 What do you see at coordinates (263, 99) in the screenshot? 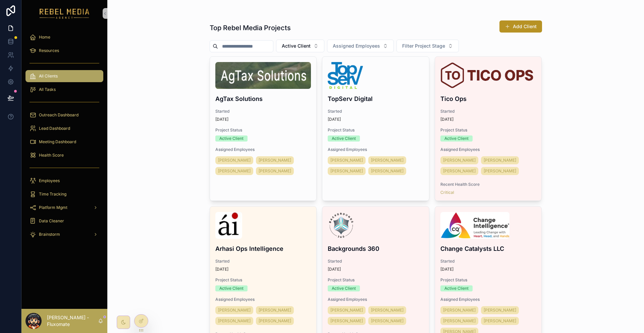
I see `h4: AgTax Solutions` at bounding box center [263, 99].